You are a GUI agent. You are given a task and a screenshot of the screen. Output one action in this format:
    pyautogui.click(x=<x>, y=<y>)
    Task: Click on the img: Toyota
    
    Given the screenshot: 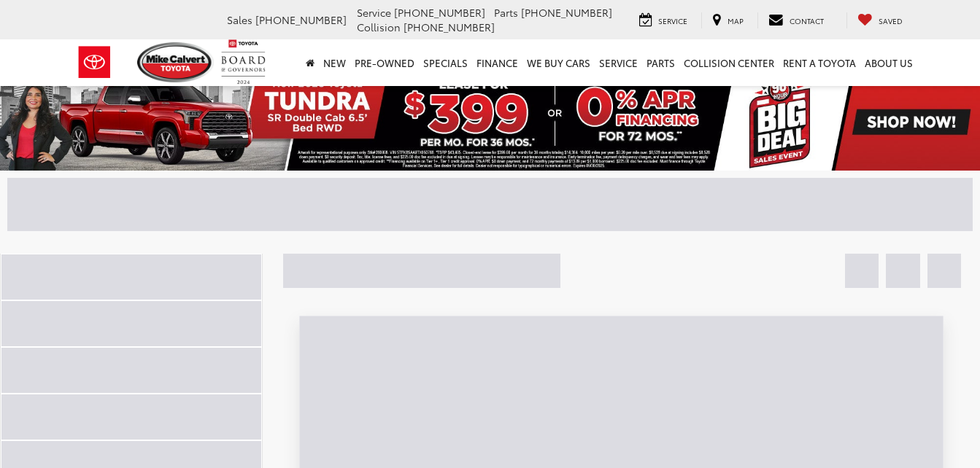 What is the action you would take?
    pyautogui.click(x=94, y=62)
    